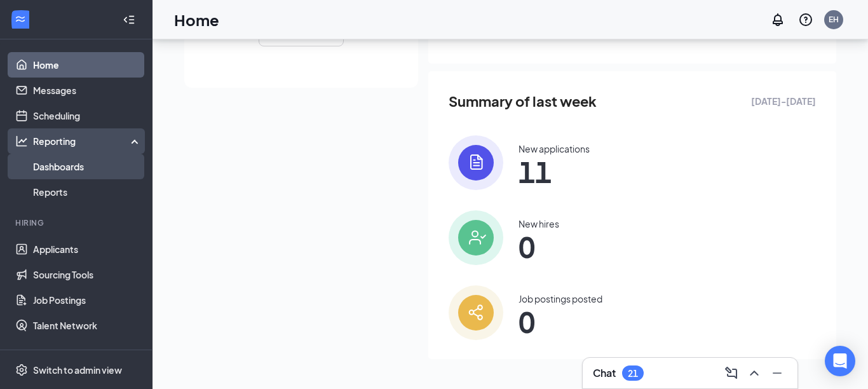 The image size is (868, 389). What do you see at coordinates (87, 249) in the screenshot?
I see `a: Applicants` at bounding box center [87, 249].